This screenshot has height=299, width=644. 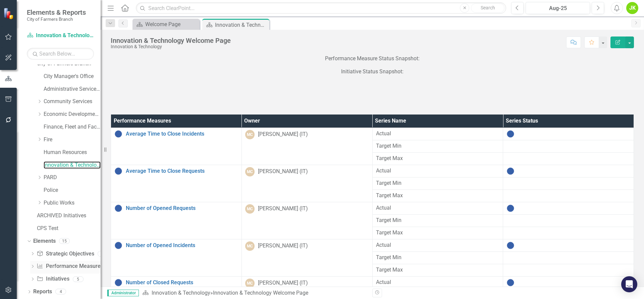 I want to click on a: ARCHIVED Initiatives, so click(x=69, y=216).